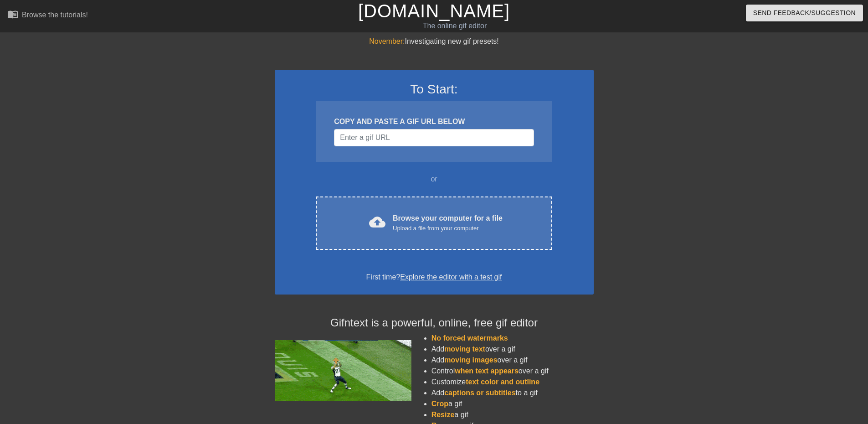 The height and width of the screenshot is (424, 868). Describe the element at coordinates (13, 14) in the screenshot. I see `span: menu_book` at that location.